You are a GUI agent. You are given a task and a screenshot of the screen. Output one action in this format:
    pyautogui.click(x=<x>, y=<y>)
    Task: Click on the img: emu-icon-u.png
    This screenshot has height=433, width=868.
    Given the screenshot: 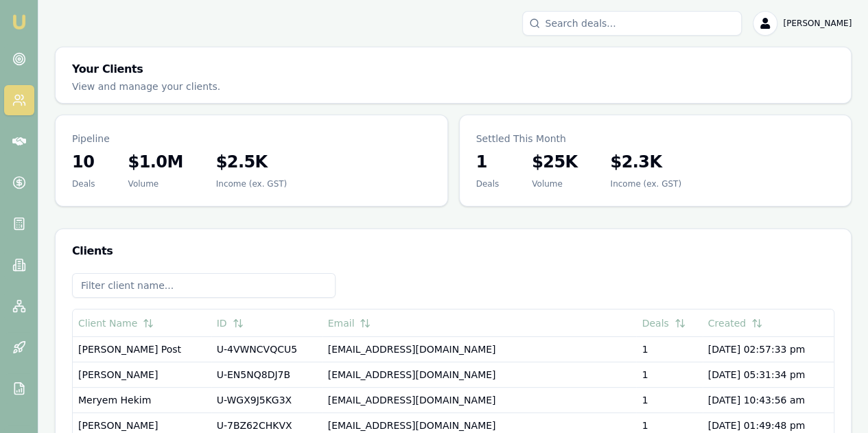 What is the action you would take?
    pyautogui.click(x=19, y=22)
    